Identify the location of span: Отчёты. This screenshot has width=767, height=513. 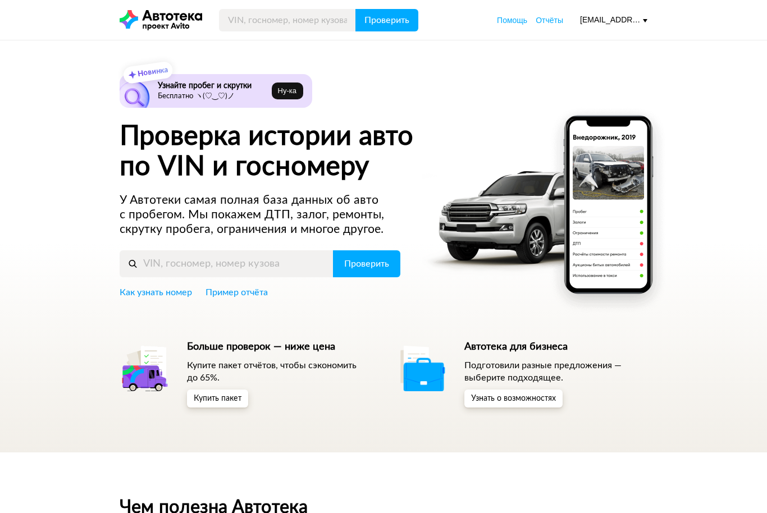
(549, 20).